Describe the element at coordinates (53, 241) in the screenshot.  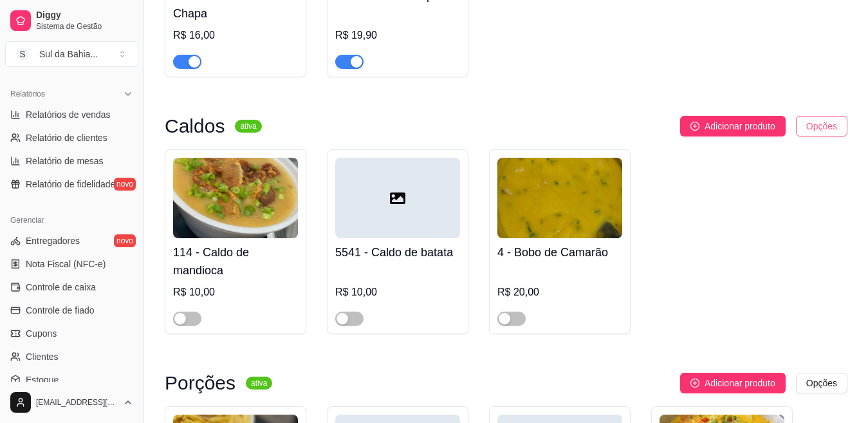
I see `span: Entregadores` at that location.